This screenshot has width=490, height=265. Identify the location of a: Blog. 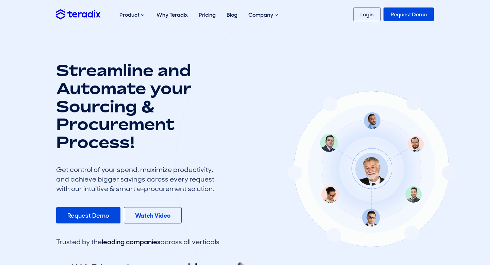
(232, 15).